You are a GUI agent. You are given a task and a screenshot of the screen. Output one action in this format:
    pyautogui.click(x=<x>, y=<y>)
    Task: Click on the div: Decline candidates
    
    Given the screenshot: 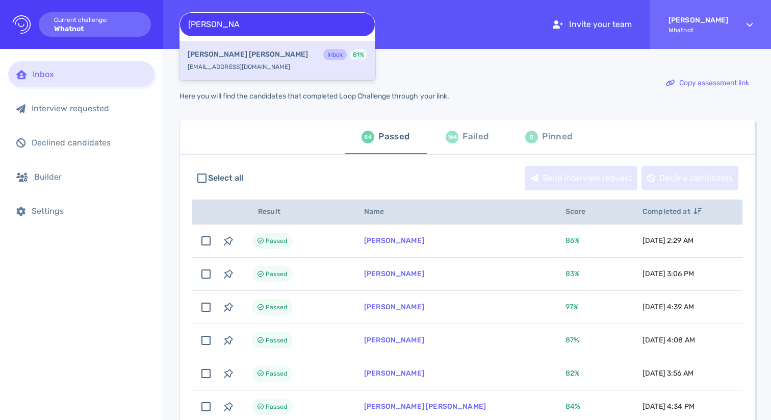 What is the action you would take?
    pyautogui.click(x=690, y=178)
    